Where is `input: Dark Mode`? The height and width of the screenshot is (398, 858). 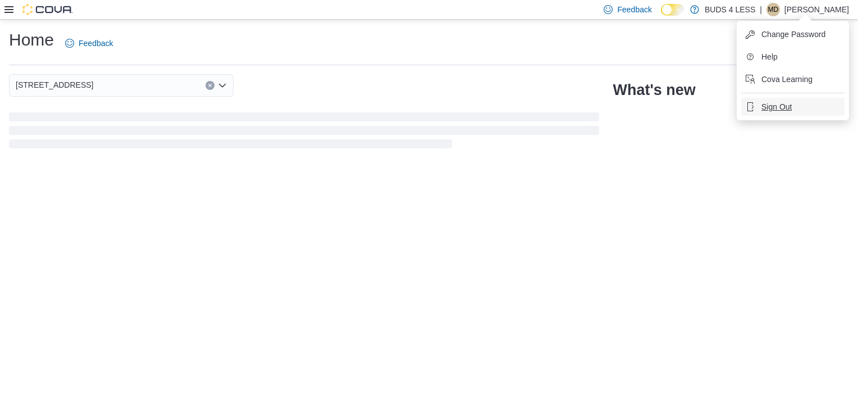 input: Dark Mode is located at coordinates (673, 10).